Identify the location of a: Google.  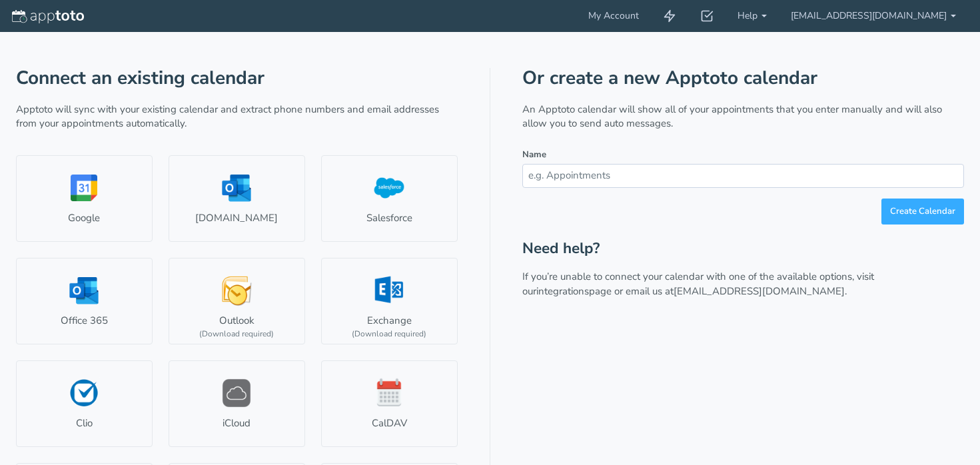
(84, 199).